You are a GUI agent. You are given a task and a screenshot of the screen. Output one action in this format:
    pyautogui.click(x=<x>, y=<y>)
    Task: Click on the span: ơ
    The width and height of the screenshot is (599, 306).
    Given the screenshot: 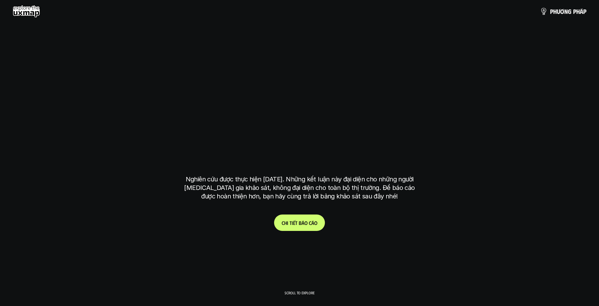 What is the action you would take?
    pyautogui.click(x=562, y=11)
    